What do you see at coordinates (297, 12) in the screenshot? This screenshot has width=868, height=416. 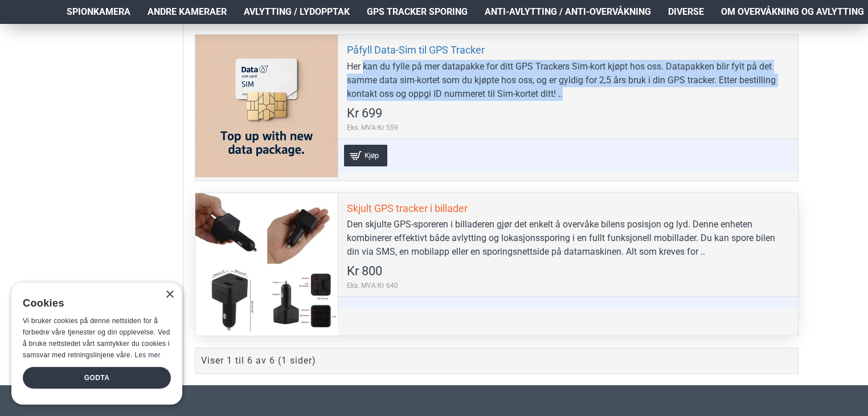 I see `span: Avlytting / Lydopptak` at bounding box center [297, 12].